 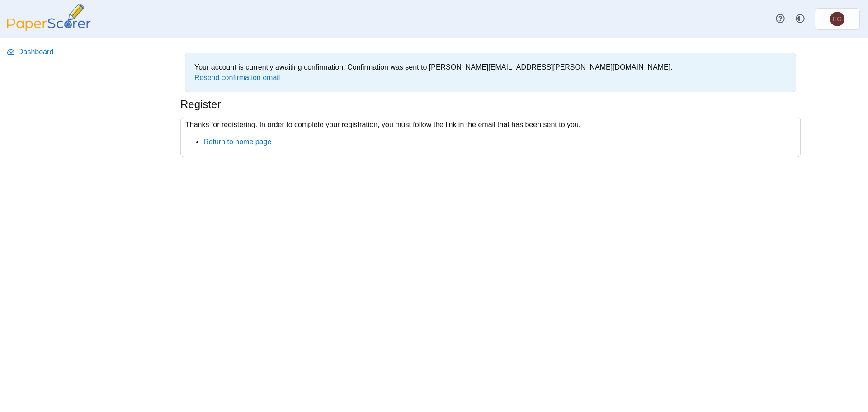 I want to click on a: Dashboard, so click(x=57, y=52).